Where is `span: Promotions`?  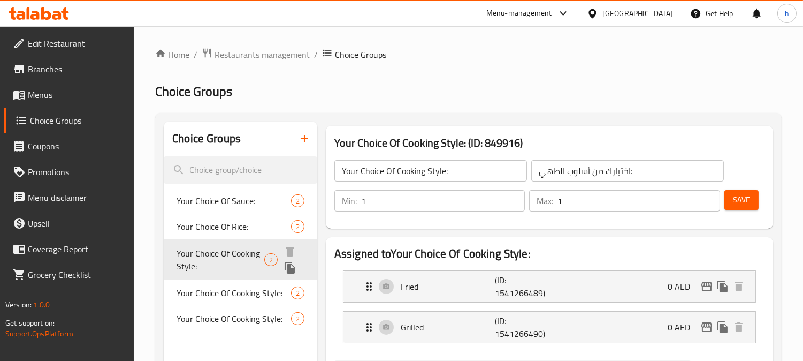
span: Promotions is located at coordinates (77, 172).